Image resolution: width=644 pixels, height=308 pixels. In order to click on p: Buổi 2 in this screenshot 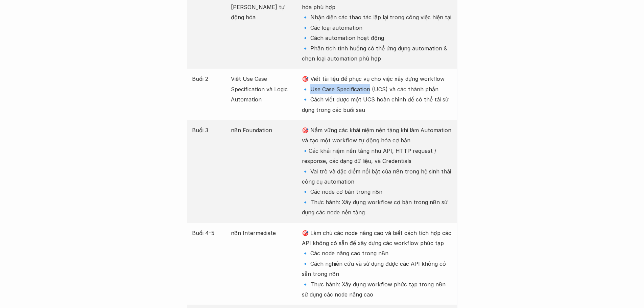, I will do `click(208, 79)`.